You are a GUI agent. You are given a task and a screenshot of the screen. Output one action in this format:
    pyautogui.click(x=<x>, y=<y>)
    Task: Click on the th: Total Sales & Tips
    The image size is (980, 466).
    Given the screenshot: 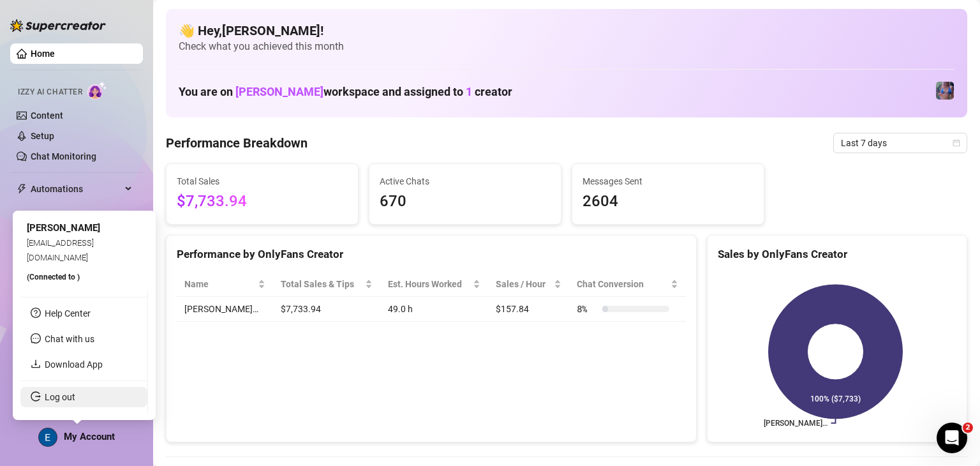 What is the action you would take?
    pyautogui.click(x=327, y=284)
    